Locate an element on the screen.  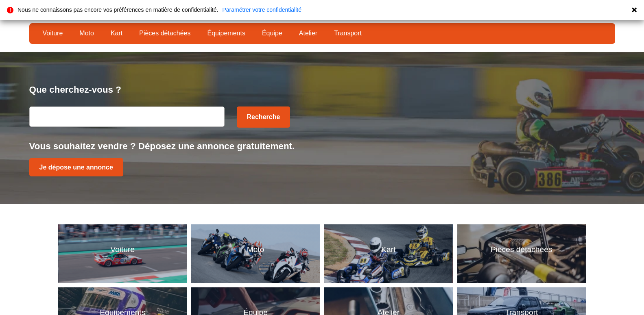
p: Kart is located at coordinates (388, 249).